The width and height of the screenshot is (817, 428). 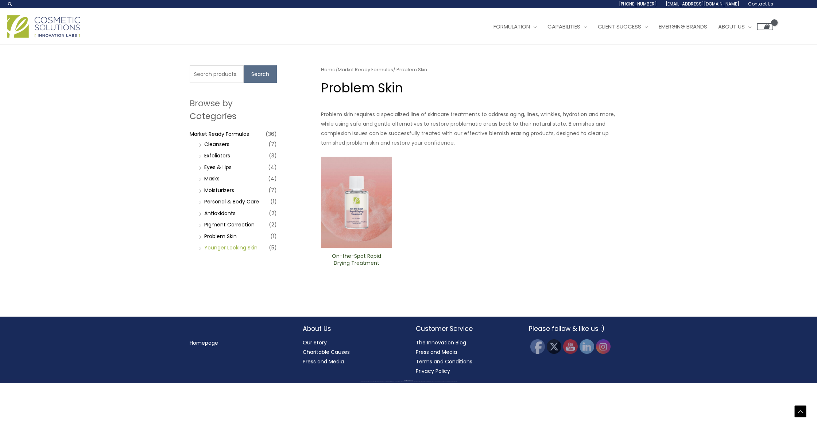 What do you see at coordinates (683, 27) in the screenshot?
I see `a: Emerging Brands` at bounding box center [683, 27].